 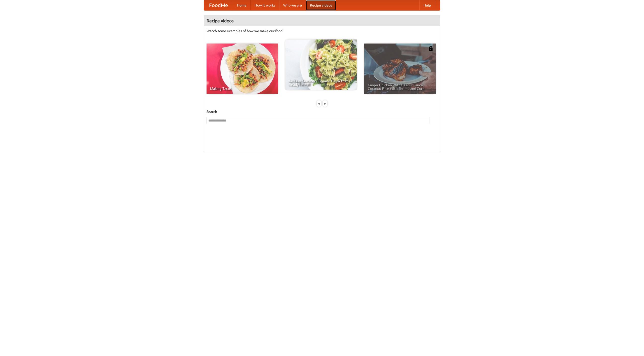 I want to click on a: Who we are, so click(x=292, y=5).